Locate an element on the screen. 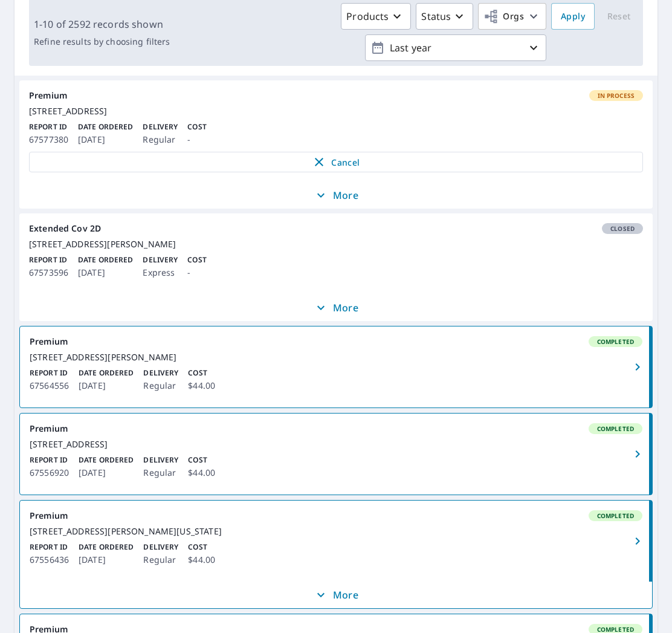  p: 67556436 is located at coordinates (49, 560).